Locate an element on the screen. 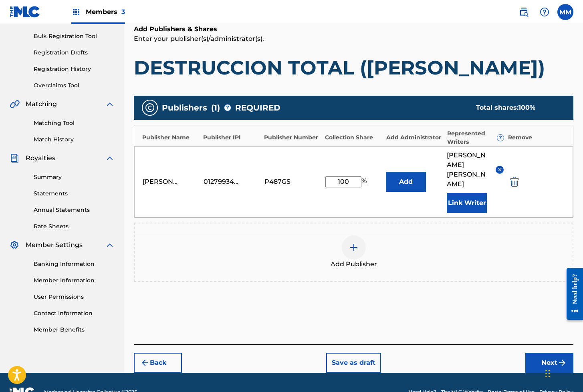  h6: Add Publishers & Shares is located at coordinates (353, 29).